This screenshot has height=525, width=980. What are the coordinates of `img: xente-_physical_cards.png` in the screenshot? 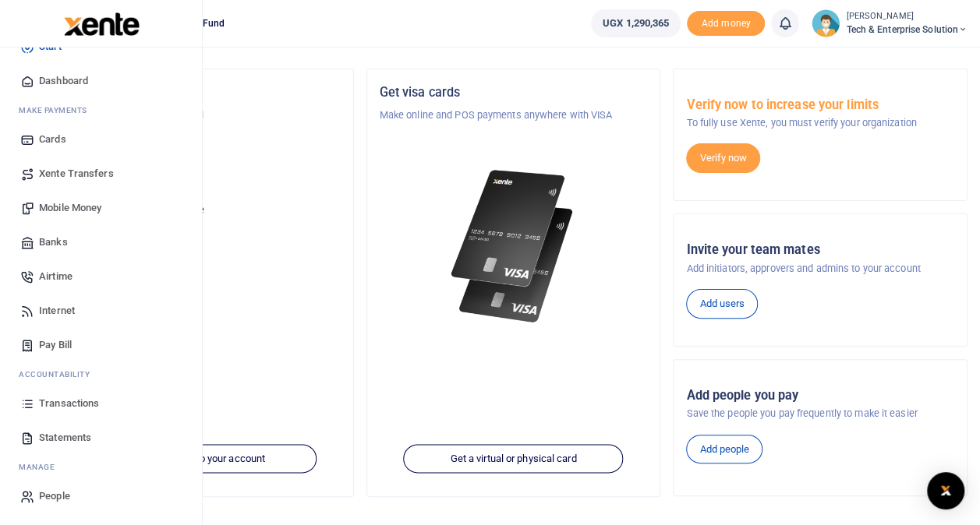 It's located at (513, 246).